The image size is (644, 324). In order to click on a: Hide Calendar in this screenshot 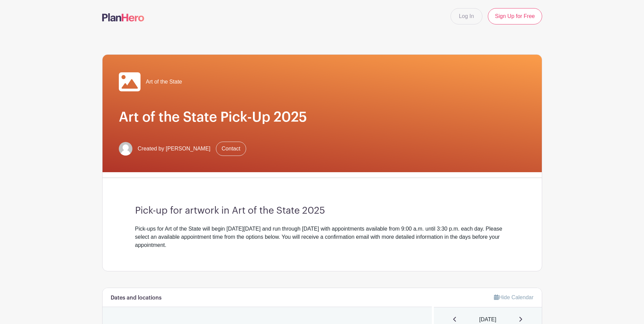, I will do `click(514, 297)`.